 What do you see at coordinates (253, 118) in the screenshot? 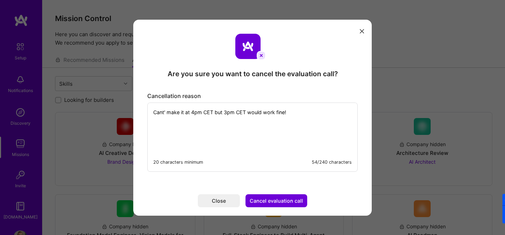
I see `div: modal` at bounding box center [253, 118].